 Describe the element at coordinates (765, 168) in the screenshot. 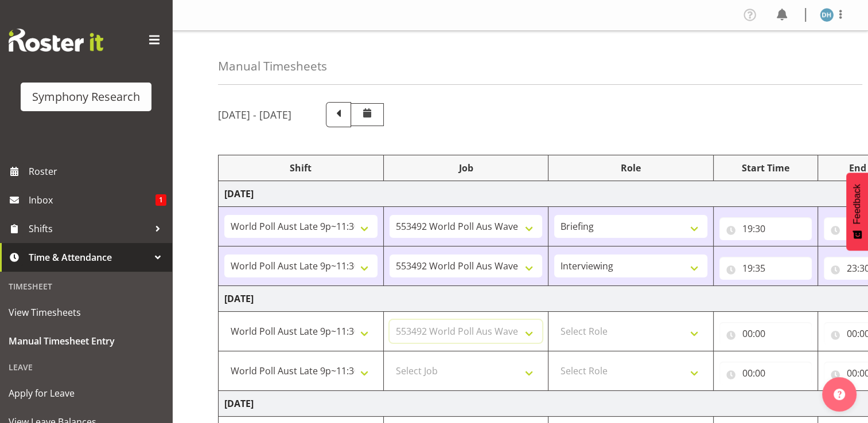

I see `div: Start Time` at that location.